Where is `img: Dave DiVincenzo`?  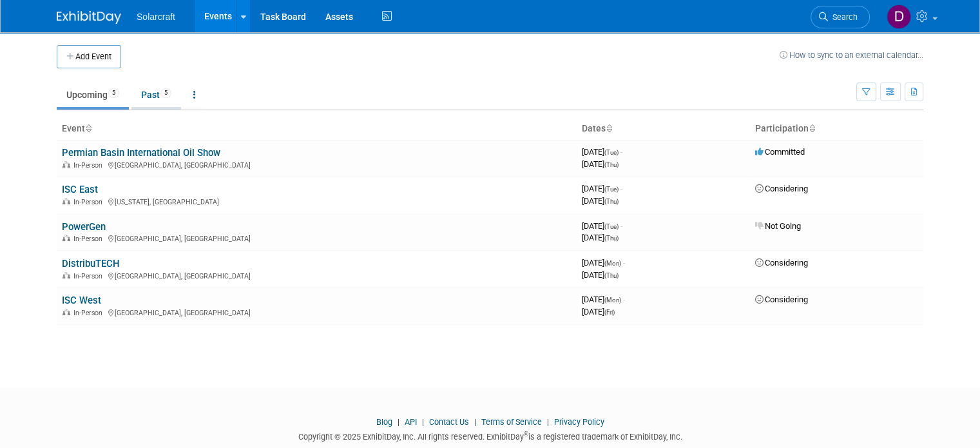 img: Dave DiVincenzo is located at coordinates (899, 17).